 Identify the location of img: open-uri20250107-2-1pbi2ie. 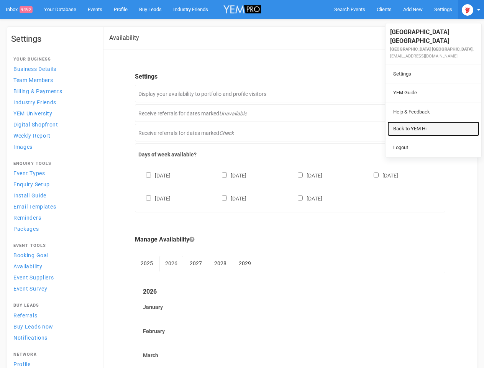
(468, 10).